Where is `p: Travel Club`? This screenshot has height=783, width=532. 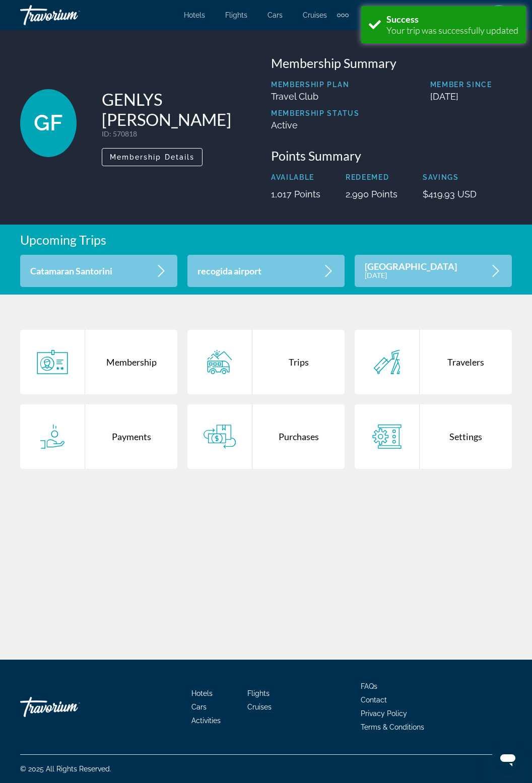
p: Travel Club is located at coordinates (315, 97).